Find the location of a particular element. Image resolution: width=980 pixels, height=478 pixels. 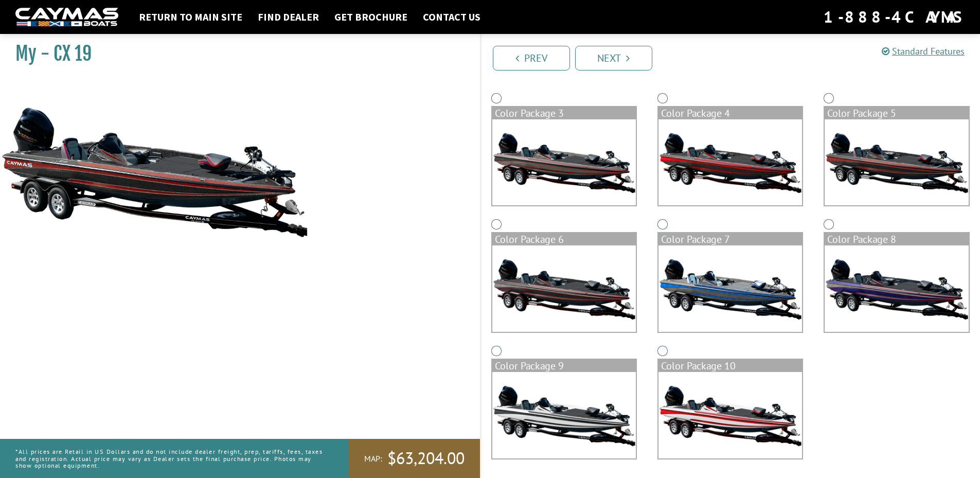

div: Color Package 4 is located at coordinates (730, 113).